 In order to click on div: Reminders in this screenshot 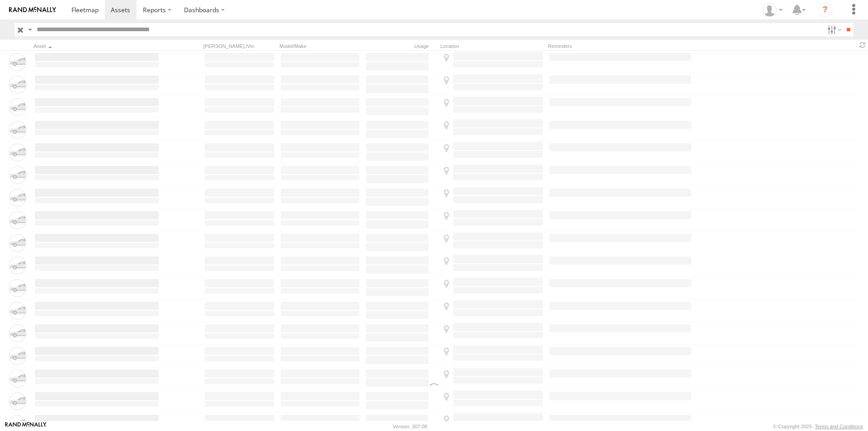, I will do `click(620, 46)`.